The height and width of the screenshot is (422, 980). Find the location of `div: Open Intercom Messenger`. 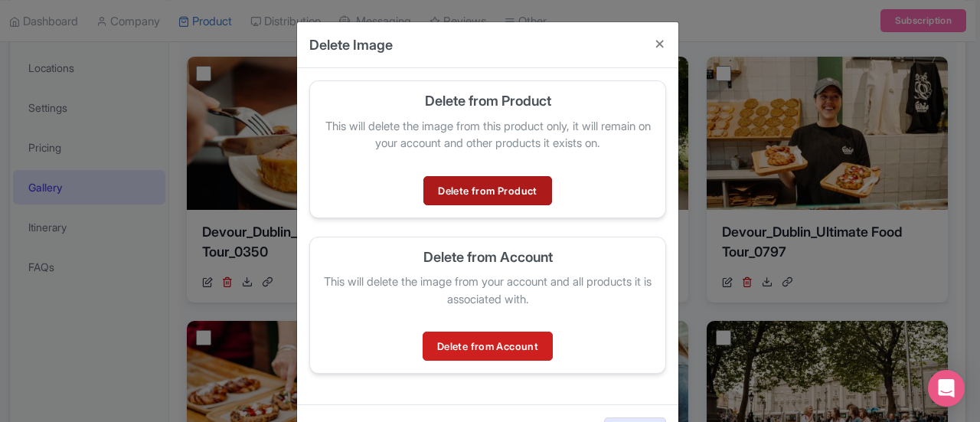

div: Open Intercom Messenger is located at coordinates (946, 388).